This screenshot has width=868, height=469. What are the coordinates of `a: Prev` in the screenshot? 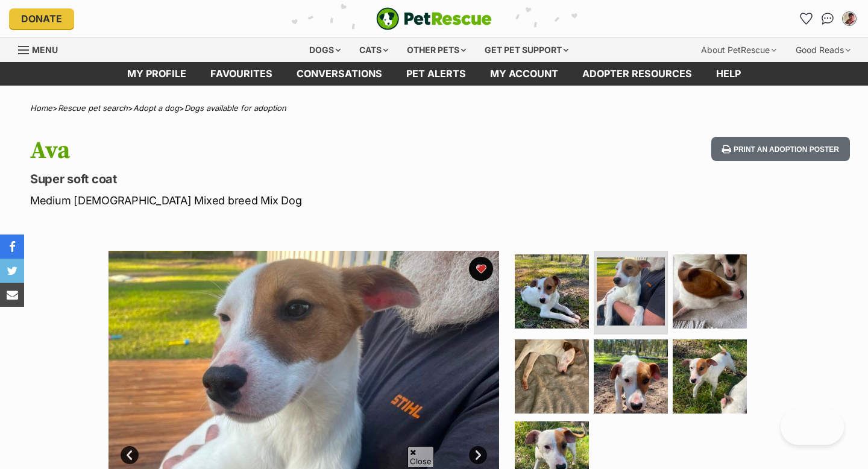 It's located at (129, 455).